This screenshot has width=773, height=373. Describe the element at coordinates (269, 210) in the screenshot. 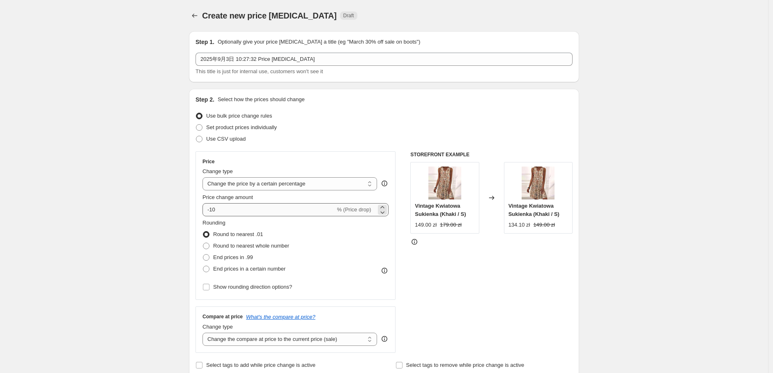

I see `input: -15` at that location.